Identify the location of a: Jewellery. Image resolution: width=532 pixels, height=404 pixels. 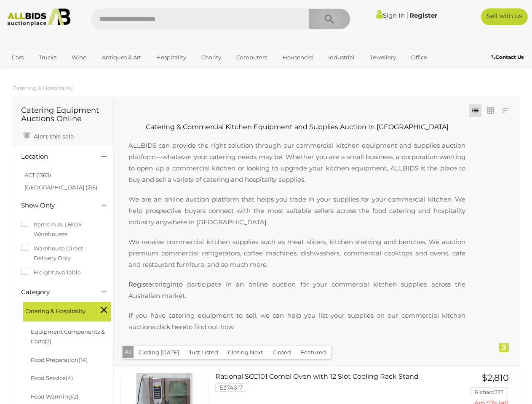
(383, 57).